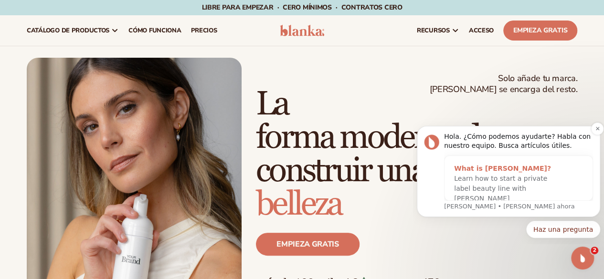 The image size is (604, 279). I want to click on a: catálogo de productos, so click(73, 31).